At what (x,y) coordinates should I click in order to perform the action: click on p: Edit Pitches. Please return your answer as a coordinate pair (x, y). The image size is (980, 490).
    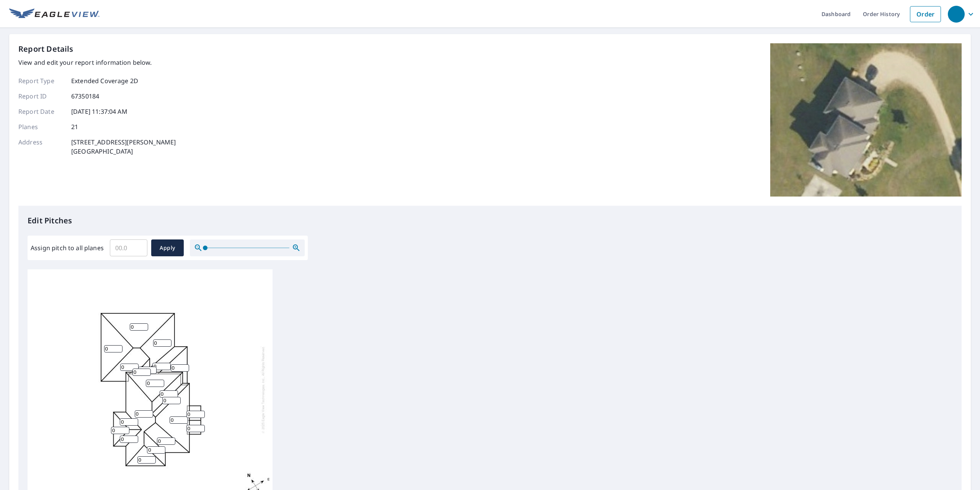
    Looking at the image, I should click on (490, 221).